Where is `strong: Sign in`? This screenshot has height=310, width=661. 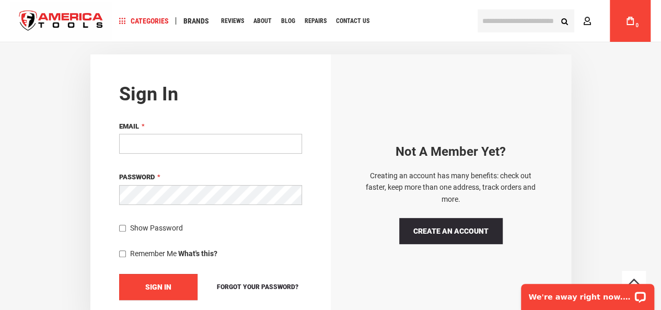 strong: Sign in is located at coordinates (148, 94).